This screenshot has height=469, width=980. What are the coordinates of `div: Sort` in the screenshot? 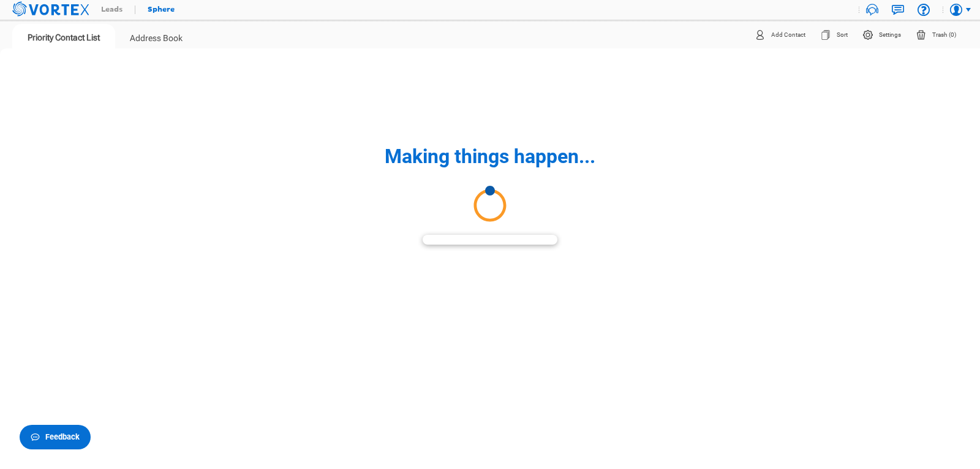 It's located at (842, 35).